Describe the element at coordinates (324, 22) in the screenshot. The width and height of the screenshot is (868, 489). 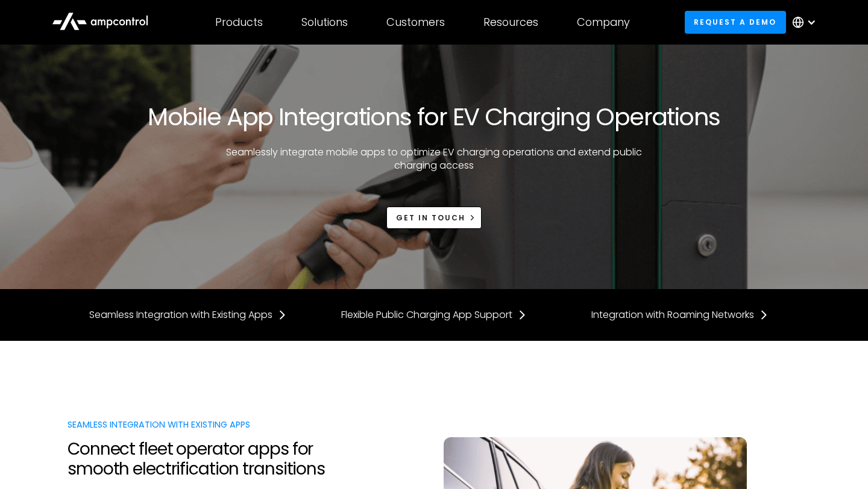
I see `div: Solutions` at that location.